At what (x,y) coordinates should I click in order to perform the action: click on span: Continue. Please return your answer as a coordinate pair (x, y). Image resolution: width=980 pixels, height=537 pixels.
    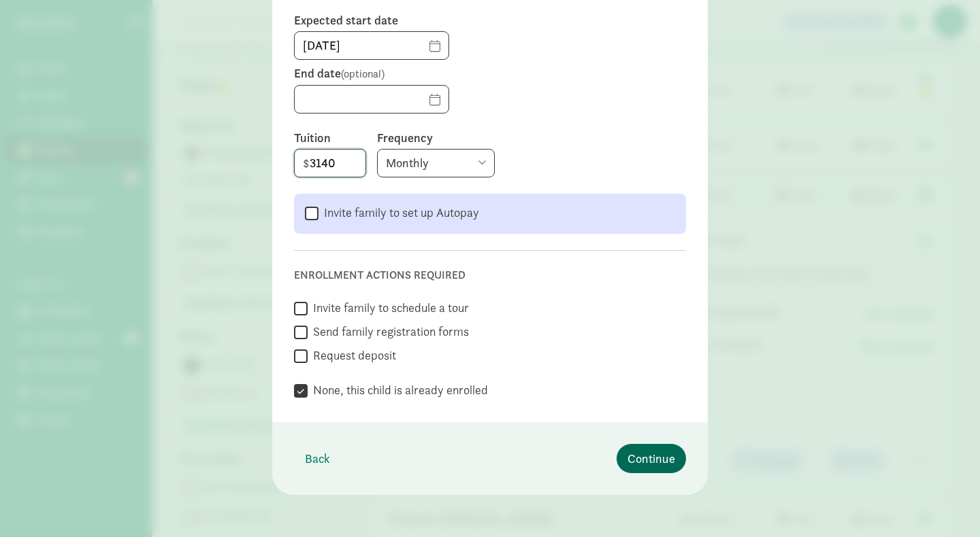
    Looking at the image, I should click on (652, 459).